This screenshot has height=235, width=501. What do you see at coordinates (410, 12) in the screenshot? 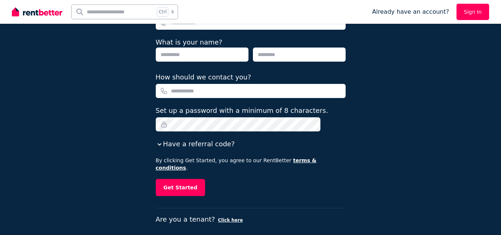
I see `span: Already have an account?` at bounding box center [410, 12].